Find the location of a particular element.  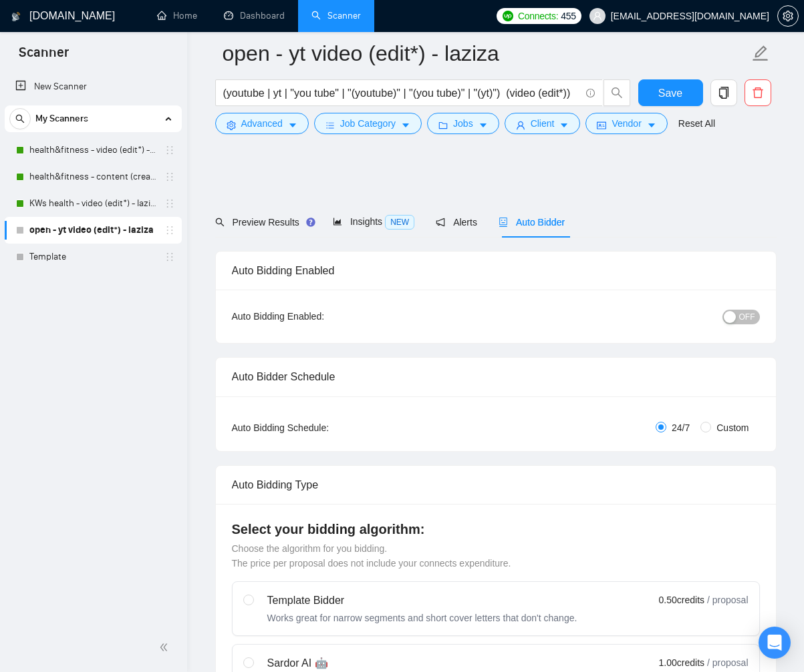

span: Vendor is located at coordinates (626, 123).